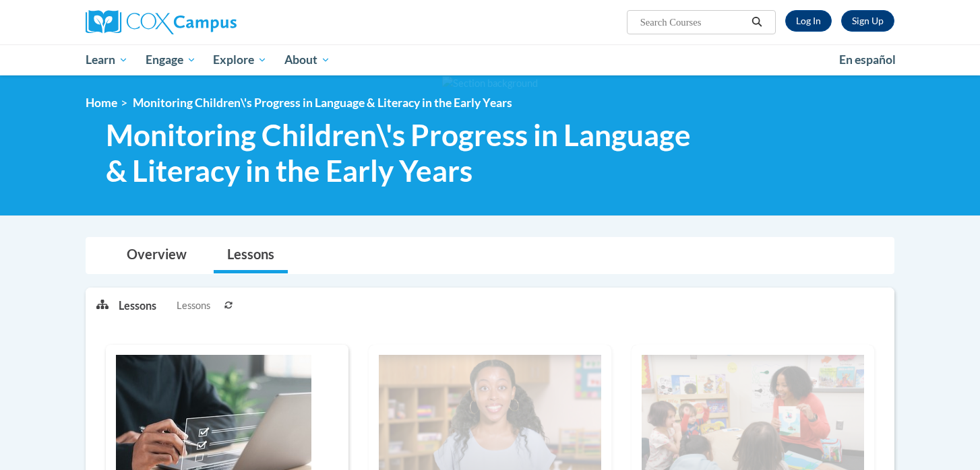 This screenshot has height=470, width=980. Describe the element at coordinates (240, 60) in the screenshot. I see `a: Explore` at that location.